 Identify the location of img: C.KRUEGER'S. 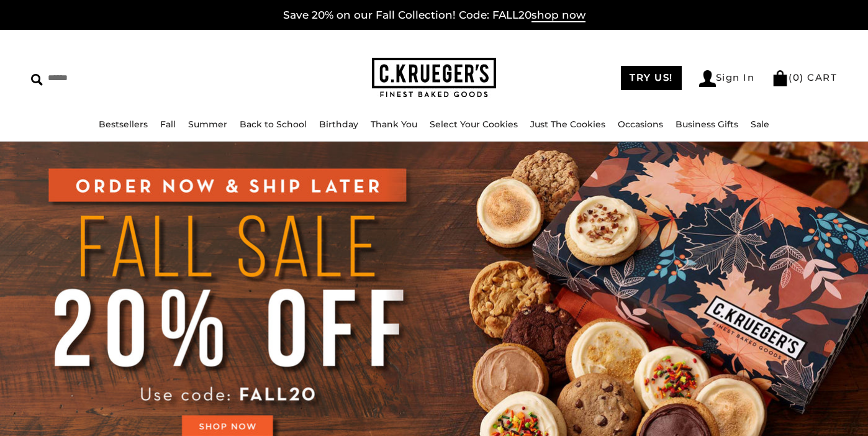
(434, 78).